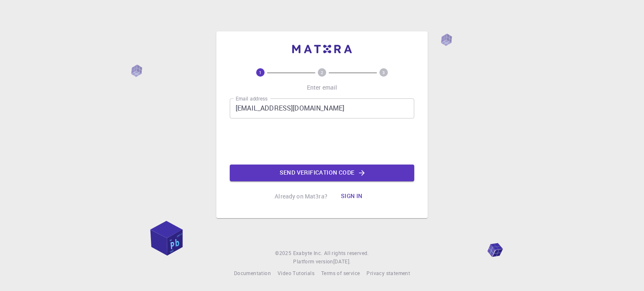 The height and width of the screenshot is (291, 644). Describe the element at coordinates (296, 273) in the screenshot. I see `span: Video Tutorials` at that location.